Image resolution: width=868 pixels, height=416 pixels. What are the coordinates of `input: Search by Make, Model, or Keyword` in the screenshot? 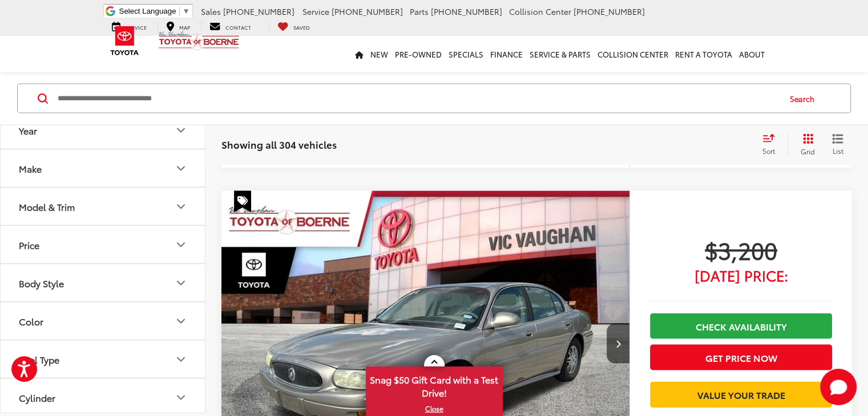 It's located at (418, 98).